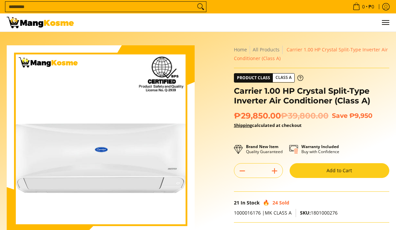  What do you see at coordinates (235, 22) in the screenshot?
I see `nav: Main Menu` at bounding box center [235, 22].